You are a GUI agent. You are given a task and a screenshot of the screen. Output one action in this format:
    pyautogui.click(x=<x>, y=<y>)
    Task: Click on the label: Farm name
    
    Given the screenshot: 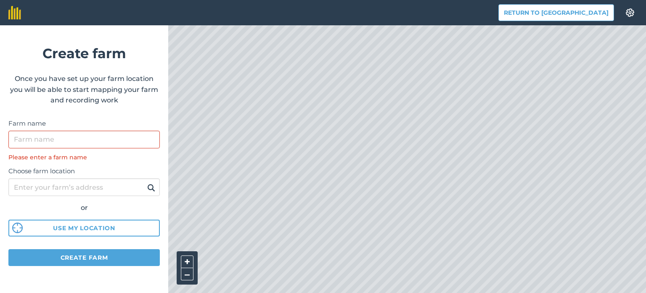 What is the action you would take?
    pyautogui.click(x=84, y=123)
    